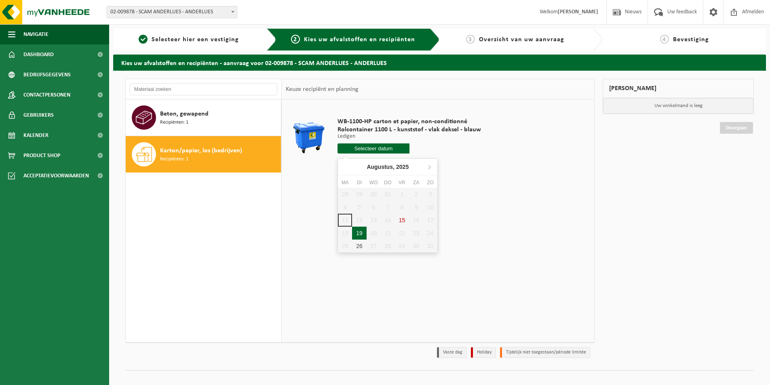 The image size is (770, 385). What do you see at coordinates (172, 12) in the screenshot?
I see `span: 02-009878 - SCAM ANDERLUES - ANDERLUES` at bounding box center [172, 12].